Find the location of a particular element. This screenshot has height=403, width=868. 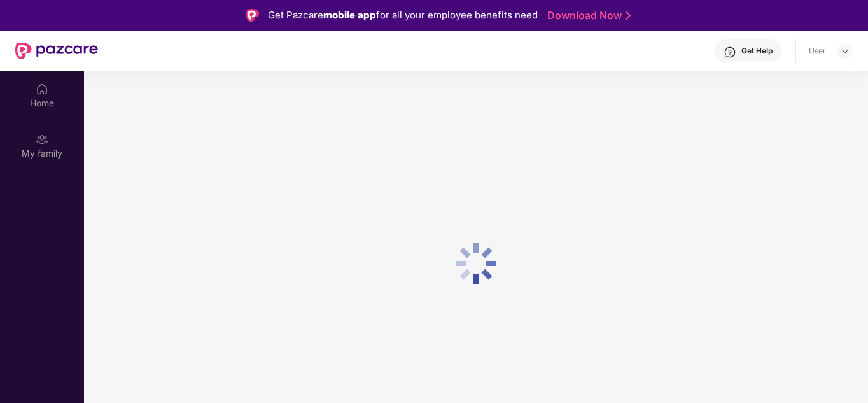

img: svg+xml;base64,PHN2ZyBpZD0iRHJvcGRvd24tMzJ4MzIiIHhtbG5zPSJodHRwOi8vd3d3LnczLm9yZy8yMDAwL3N2ZyIgd2... is located at coordinates (845, 51).